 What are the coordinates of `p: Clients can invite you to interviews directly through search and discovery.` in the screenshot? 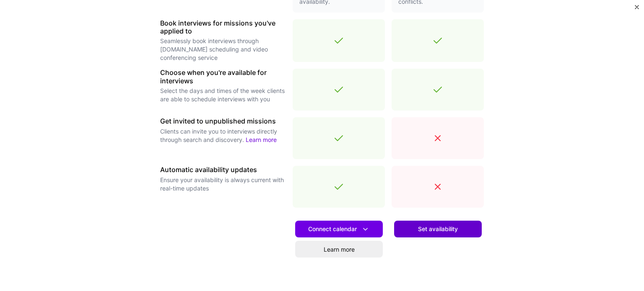 It's located at (223, 136).